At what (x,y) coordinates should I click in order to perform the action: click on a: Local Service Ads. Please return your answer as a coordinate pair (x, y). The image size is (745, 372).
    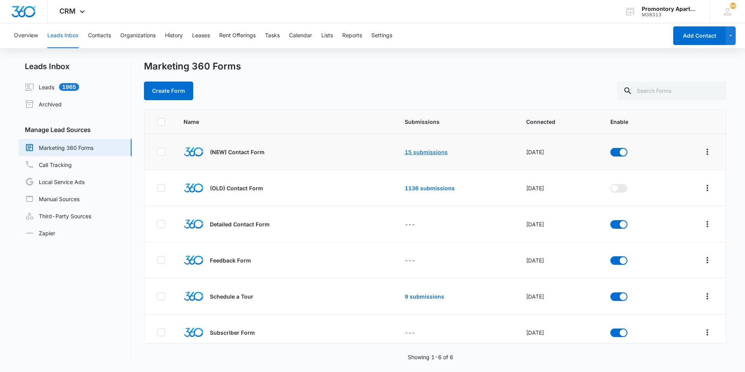
    Looking at the image, I should click on (55, 182).